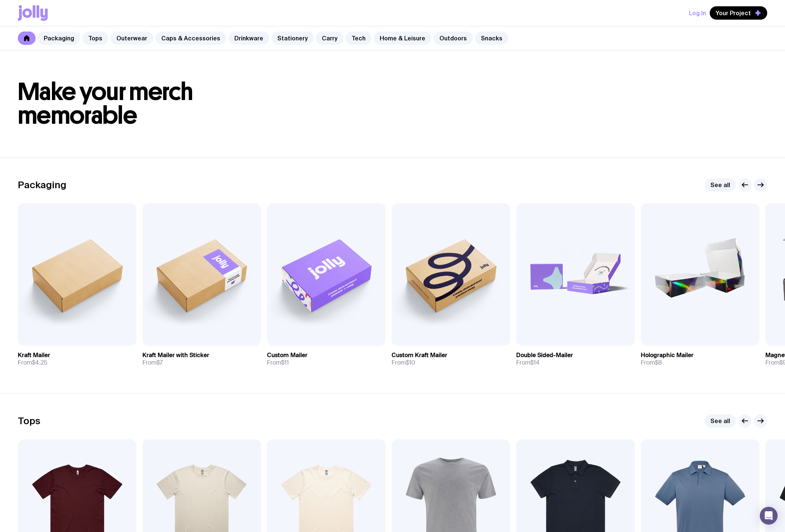 The image size is (785, 532). I want to click on a: Double Sided-MailerFrom$14, so click(575, 359).